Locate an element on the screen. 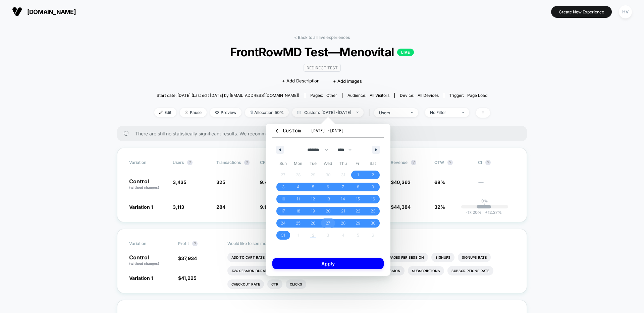 The image size is (644, 313). span: users is located at coordinates (178, 162).